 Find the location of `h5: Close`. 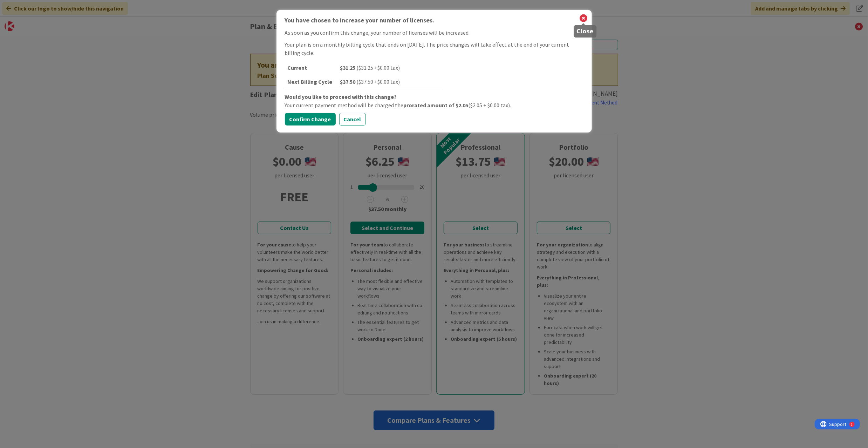

h5: Close is located at coordinates (585, 31).